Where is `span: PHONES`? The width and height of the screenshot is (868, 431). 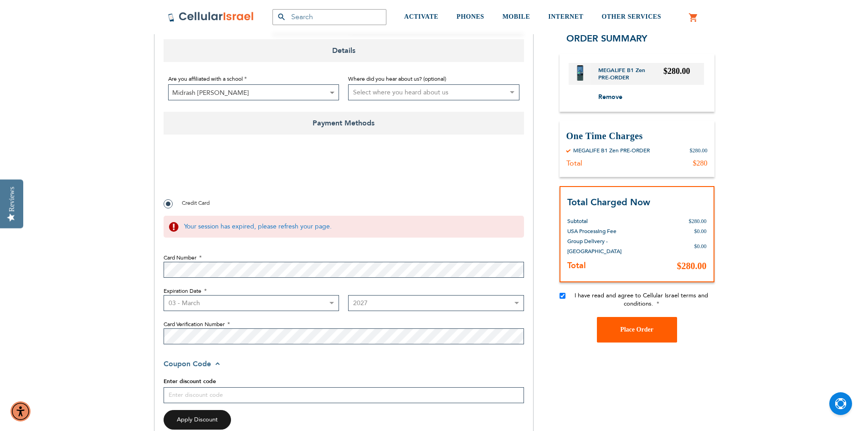 span: PHONES is located at coordinates (471, 16).